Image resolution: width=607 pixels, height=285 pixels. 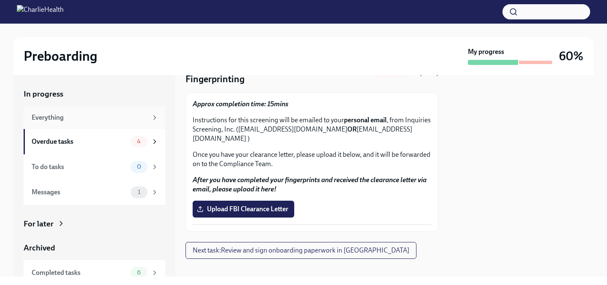 What do you see at coordinates (94, 94) in the screenshot?
I see `a: In progress` at bounding box center [94, 94].